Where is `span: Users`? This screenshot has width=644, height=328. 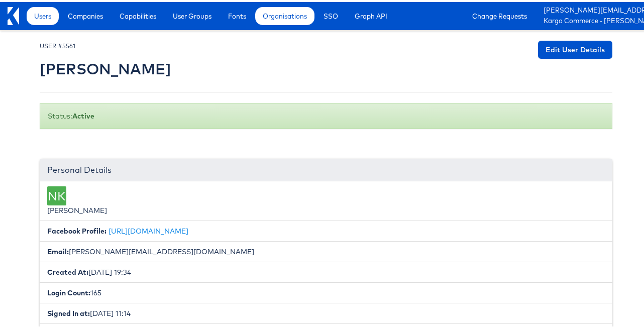
span: Users is located at coordinates (43, 14).